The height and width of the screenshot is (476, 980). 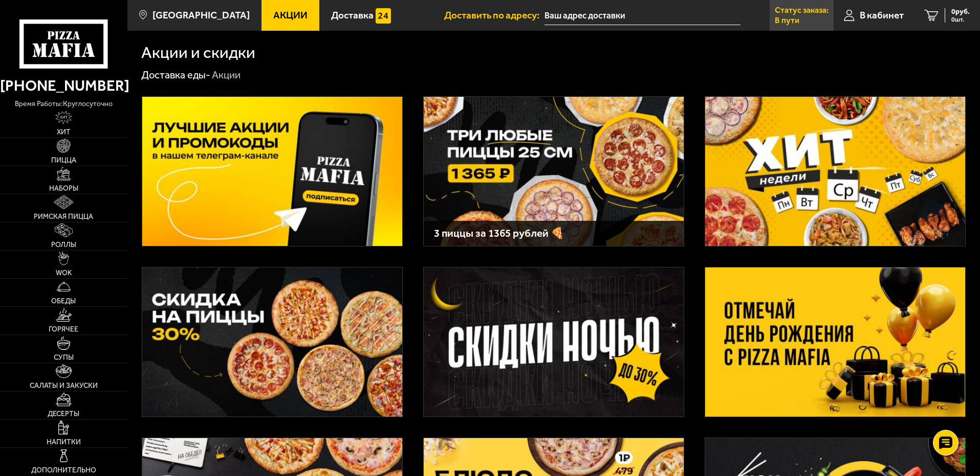 I want to click on span: Наборы, so click(x=64, y=188).